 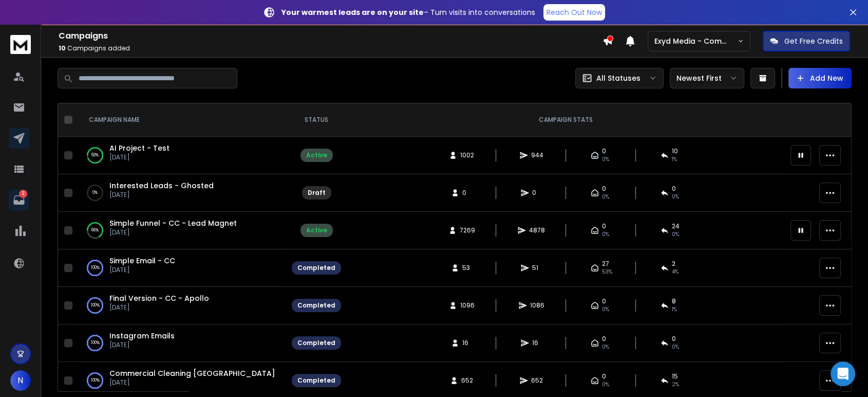 I want to click on a: Final Version - CC - Apollo, so click(x=159, y=298).